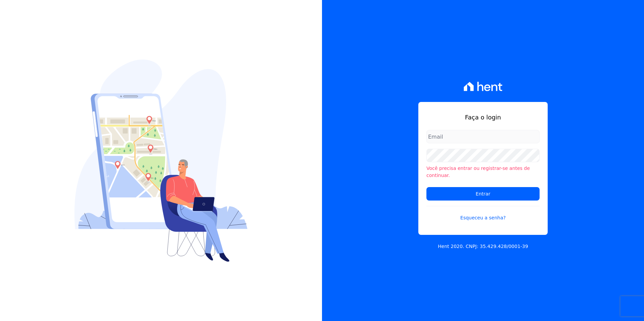 The image size is (644, 321). What do you see at coordinates (483, 194) in the screenshot?
I see `input: Entrar` at bounding box center [483, 194].